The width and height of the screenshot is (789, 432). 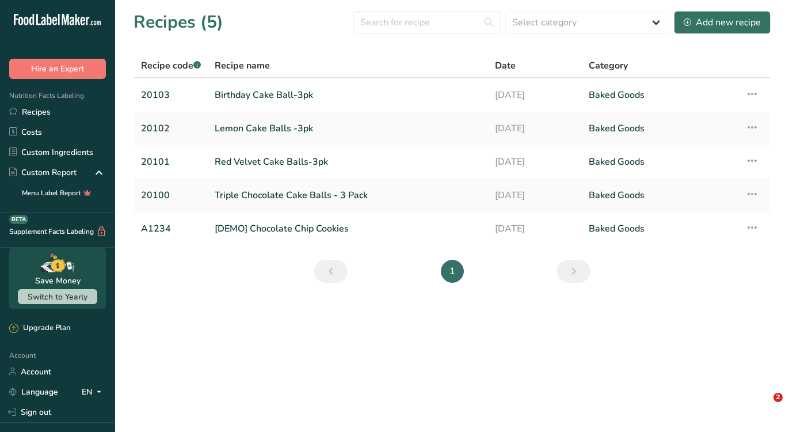 I want to click on a: Next page, so click(x=574, y=271).